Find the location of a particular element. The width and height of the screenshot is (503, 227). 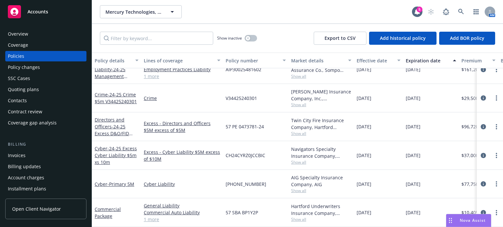

div: Hartford Underwriters Insurance Company, Hartford Insurance Group is located at coordinates (321, 210).